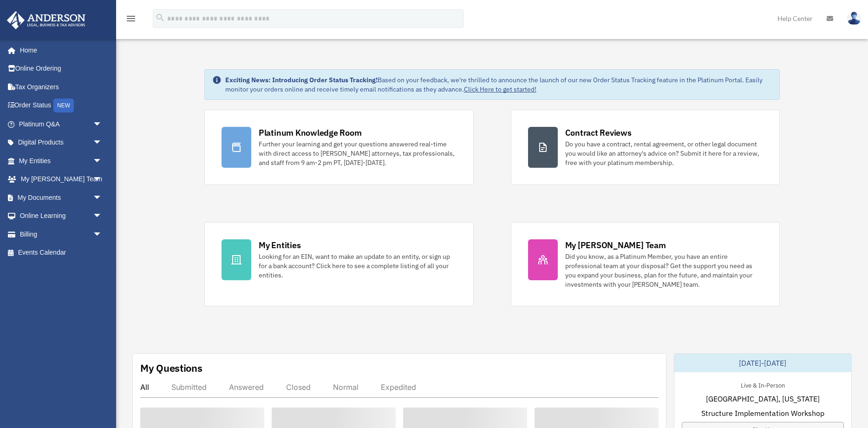 The height and width of the screenshot is (428, 868). Describe the element at coordinates (498, 84) in the screenshot. I see `div: Based on your feedback, we're thrilled to announce the launch of our new Order Status Tracking fe...` at that location.